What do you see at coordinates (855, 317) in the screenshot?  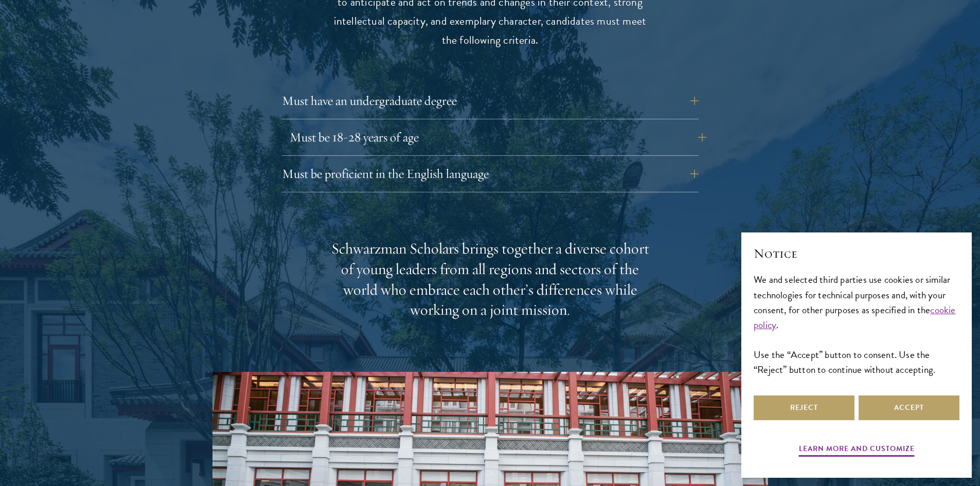 I see `a: cookie policy` at bounding box center [855, 317].